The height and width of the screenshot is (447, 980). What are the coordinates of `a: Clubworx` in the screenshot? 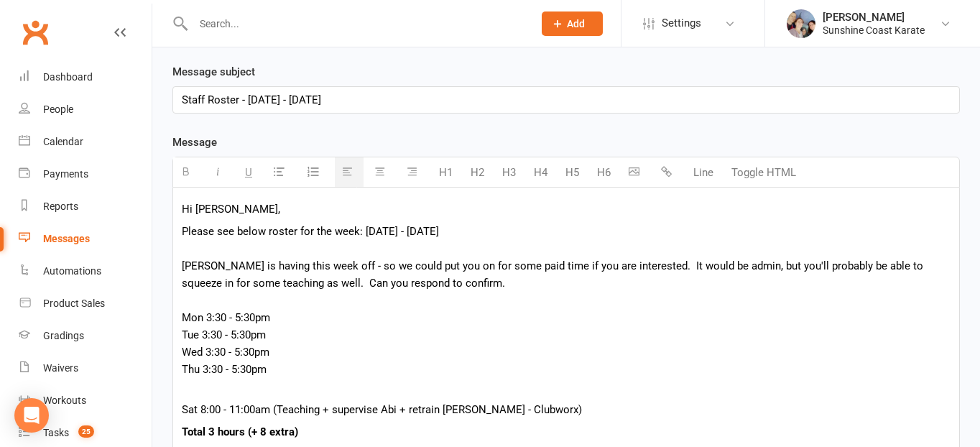 It's located at (35, 32).